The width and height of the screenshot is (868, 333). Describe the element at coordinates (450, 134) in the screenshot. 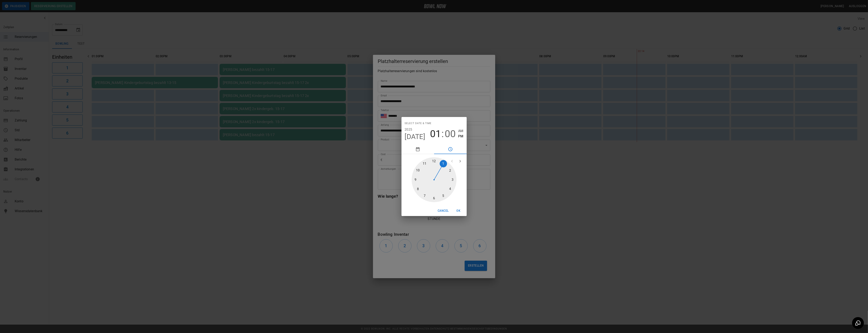

I see `span: 00` at that location.